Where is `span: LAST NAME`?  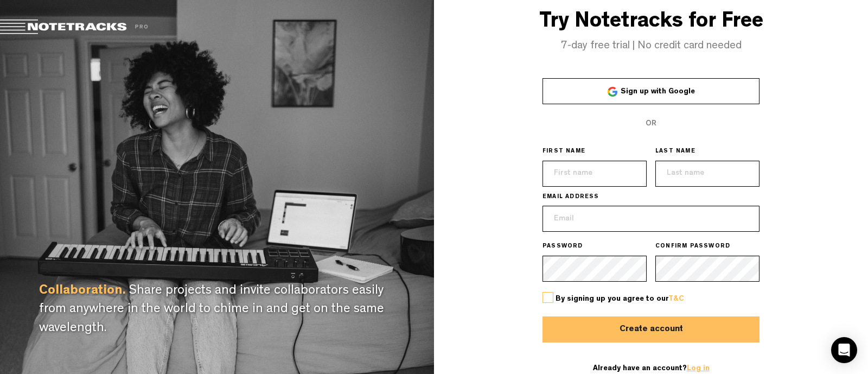 span: LAST NAME is located at coordinates (676, 152).